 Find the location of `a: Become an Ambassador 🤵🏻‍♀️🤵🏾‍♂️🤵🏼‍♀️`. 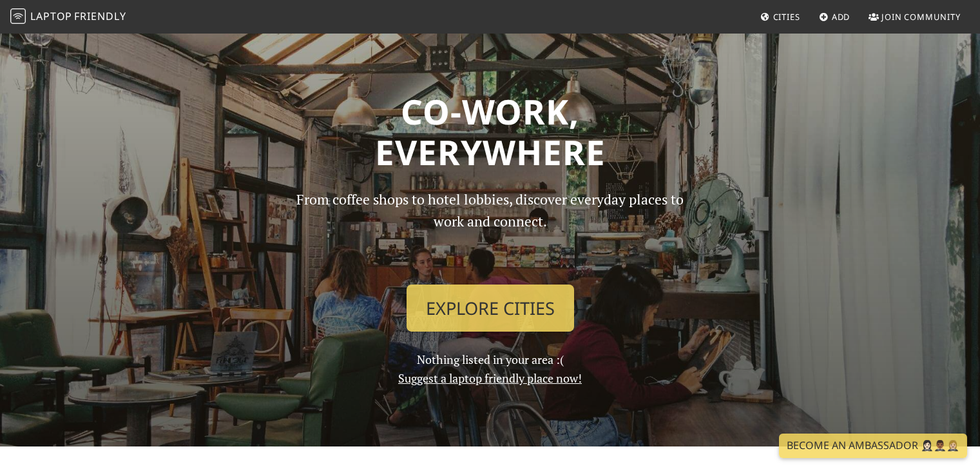

a: Become an Ambassador 🤵🏻‍♀️🤵🏾‍♂️🤵🏼‍♀️ is located at coordinates (873, 446).